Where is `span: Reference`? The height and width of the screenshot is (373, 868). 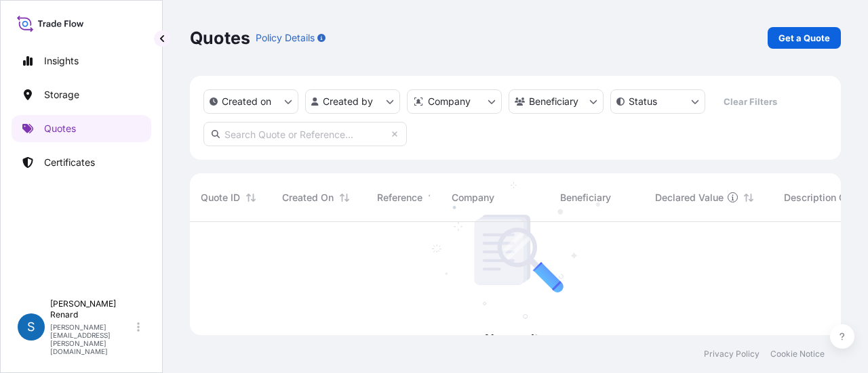 span: Reference is located at coordinates (400, 198).